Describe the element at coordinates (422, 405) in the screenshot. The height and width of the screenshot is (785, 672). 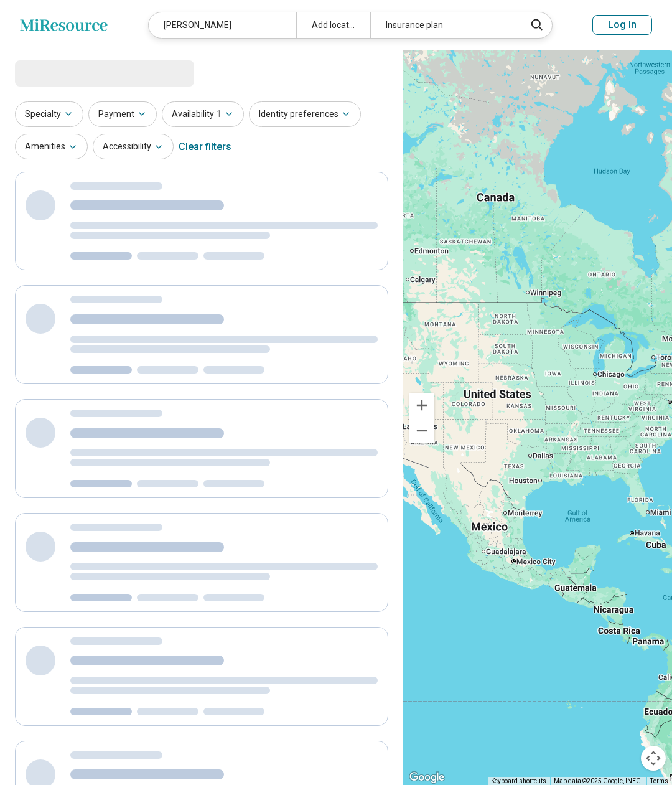
I see `button: Zoom in` at that location.